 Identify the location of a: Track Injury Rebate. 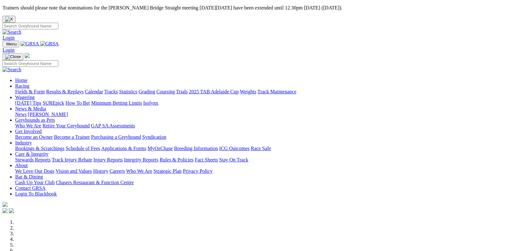
(72, 160).